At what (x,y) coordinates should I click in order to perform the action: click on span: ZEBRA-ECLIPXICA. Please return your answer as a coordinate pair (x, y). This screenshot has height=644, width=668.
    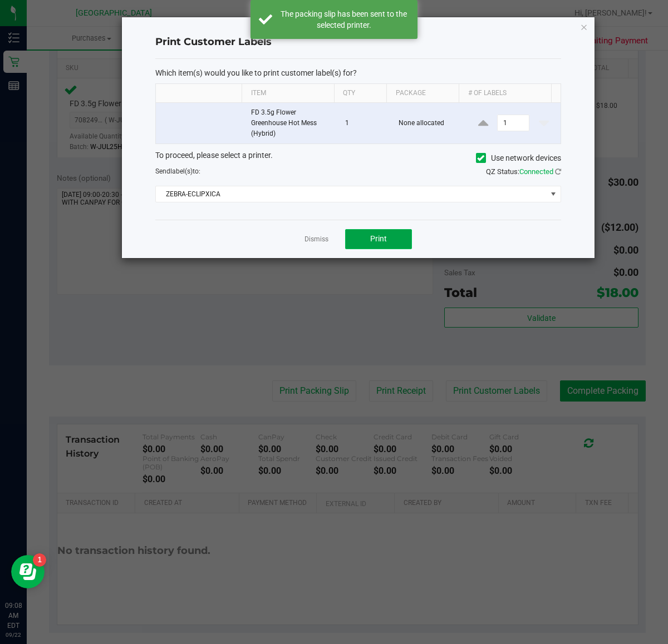
    Looking at the image, I should click on (352, 194).